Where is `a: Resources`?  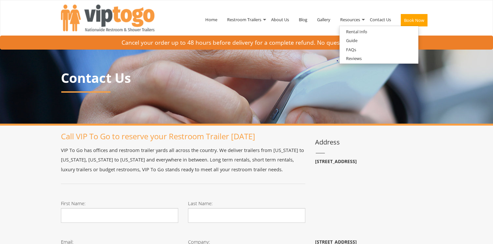
a: Resources is located at coordinates (350, 20).